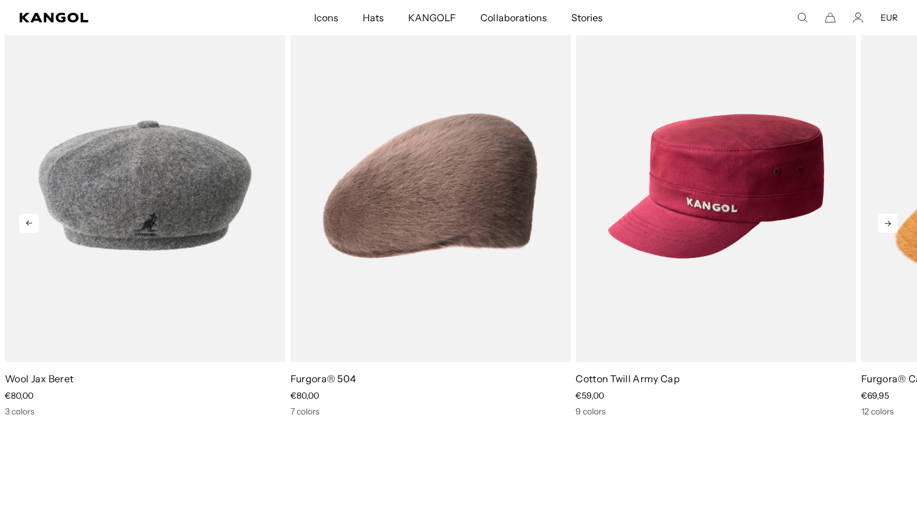  I want to click on button: Cart, so click(830, 18).